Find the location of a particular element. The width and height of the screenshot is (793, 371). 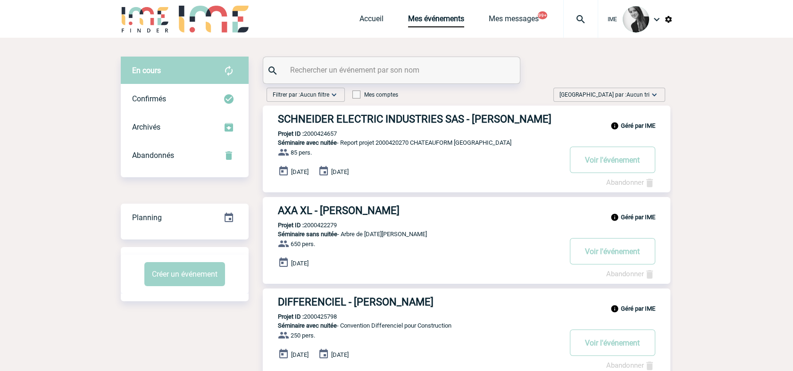

div: Retrouvez ici tous vos évènements avant confirmation is located at coordinates (184, 71).